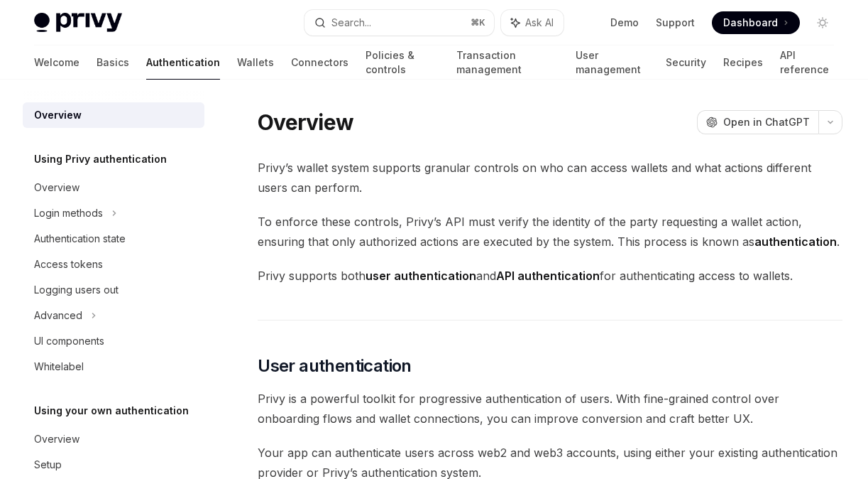 Image resolution: width=868 pixels, height=479 pixels. Describe the element at coordinates (114, 465) in the screenshot. I see `a: Setup` at that location.